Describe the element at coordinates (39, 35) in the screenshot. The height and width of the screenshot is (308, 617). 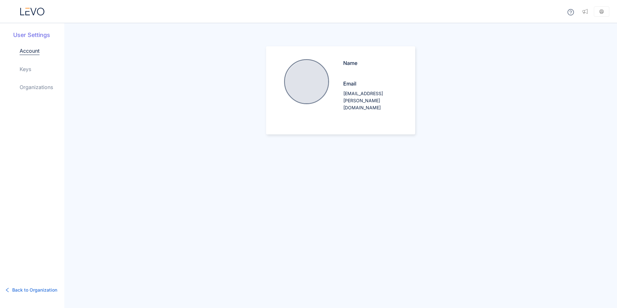
I see `h5: User Settings` at that location.